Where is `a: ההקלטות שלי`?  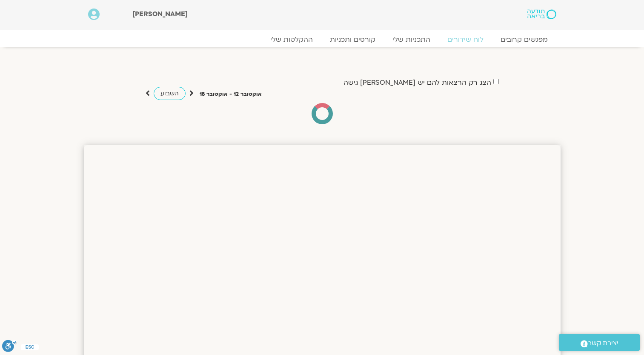 a: ההקלטות שלי is located at coordinates (292, 40).